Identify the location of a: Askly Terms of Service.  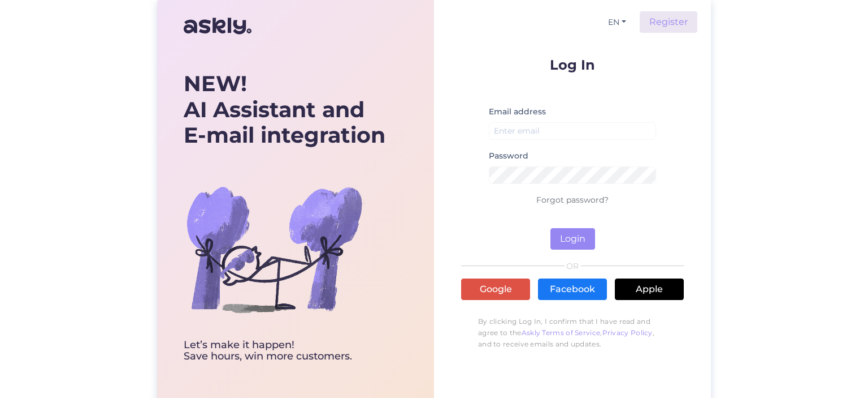
(561, 332).